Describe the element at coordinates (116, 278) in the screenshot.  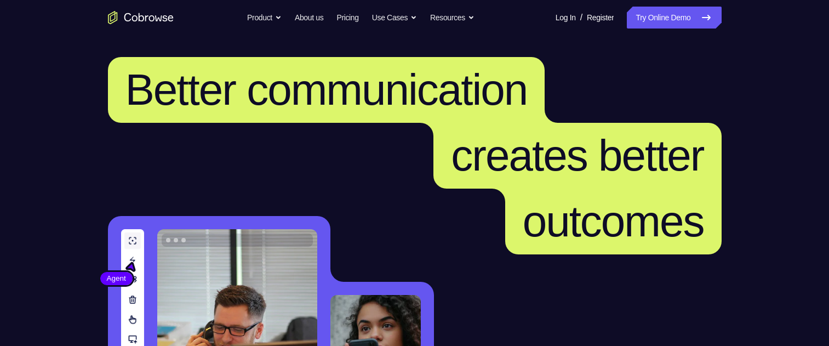
I see `span: Agent` at that location.